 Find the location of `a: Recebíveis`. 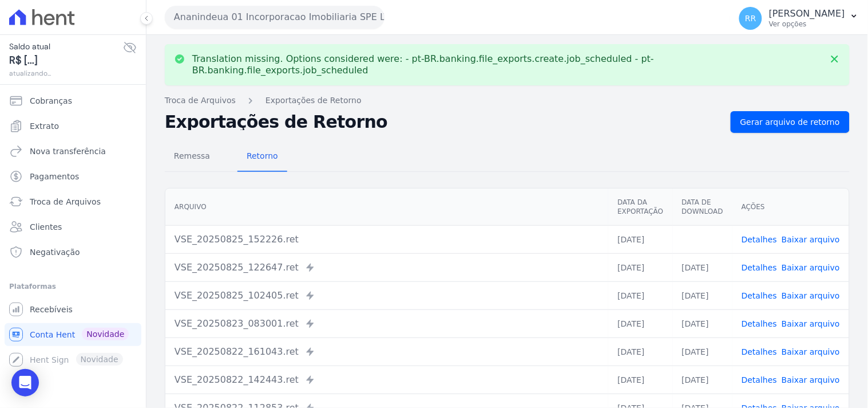

a: Recebíveis is located at coordinates (72, 310).